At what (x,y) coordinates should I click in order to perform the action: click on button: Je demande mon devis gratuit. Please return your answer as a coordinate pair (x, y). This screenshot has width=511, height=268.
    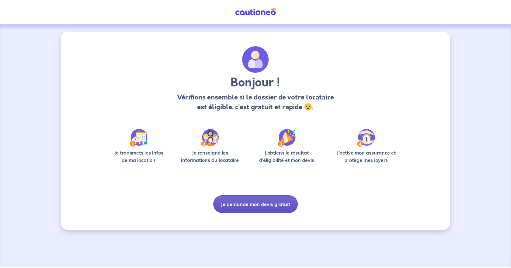
    Looking at the image, I should click on (255, 204).